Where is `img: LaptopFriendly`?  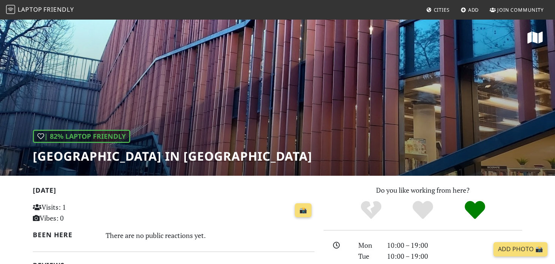 img: LaptopFriendly is located at coordinates (11, 9).